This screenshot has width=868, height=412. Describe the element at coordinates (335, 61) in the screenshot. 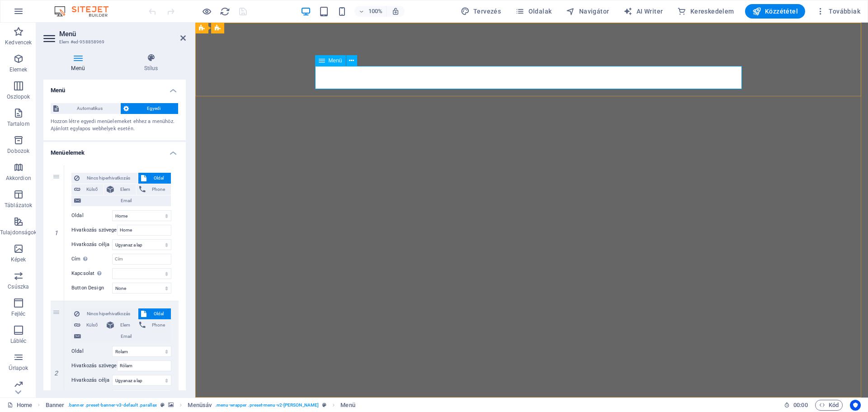

I see `span: Menü` at that location.